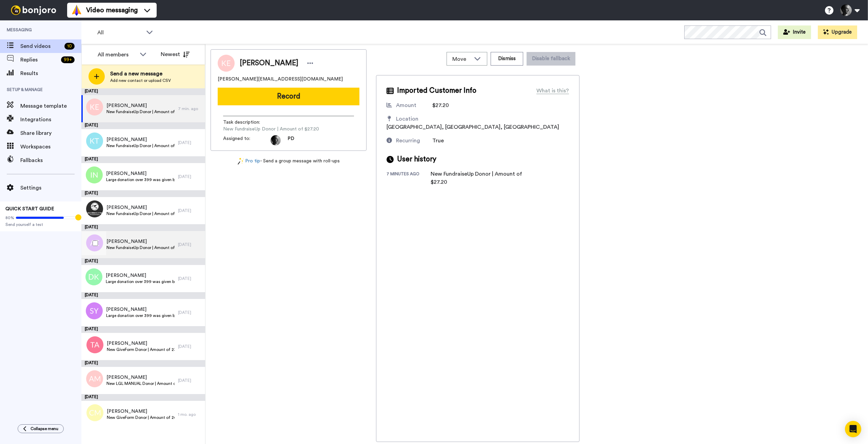 The height and width of the screenshot is (444, 868). I want to click on span: Add new contact or upload CSV, so click(140, 80).